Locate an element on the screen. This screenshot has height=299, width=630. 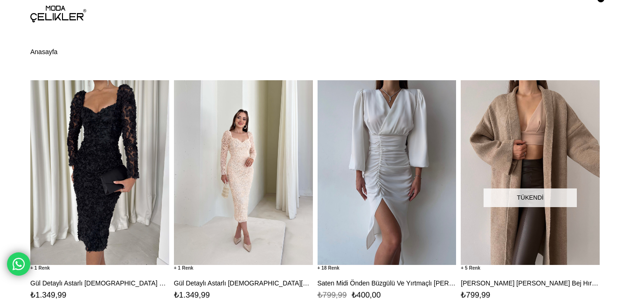
img: Saten Midi Önden Büzgülü Ve Yırtmaçlı Christina Kadın Beyaz Elbise 22K000547 is located at coordinates (387, 173).